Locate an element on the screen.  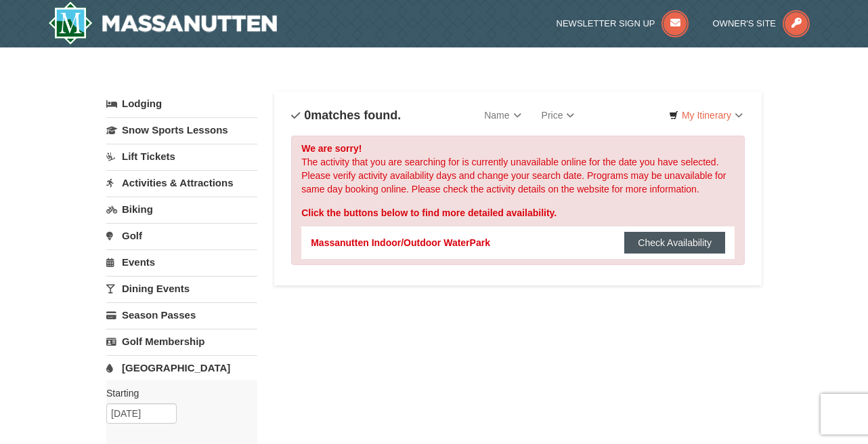
label: Starting is located at coordinates (177, 393).